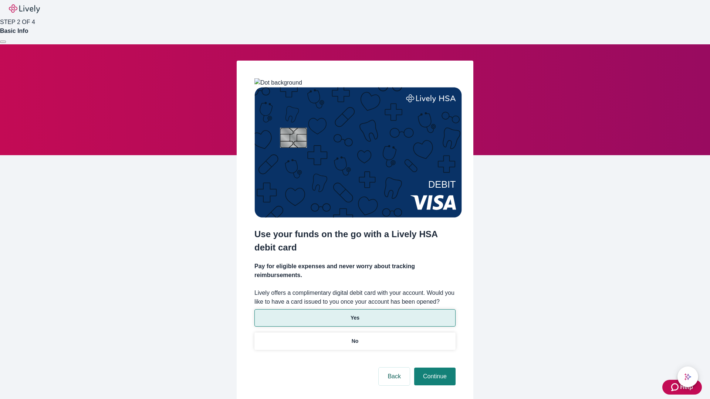 The height and width of the screenshot is (399, 710). Describe the element at coordinates (355, 298) in the screenshot. I see `label: Lively offers a complimentary digital debit card with your account. Would you like to have a card...` at that location.